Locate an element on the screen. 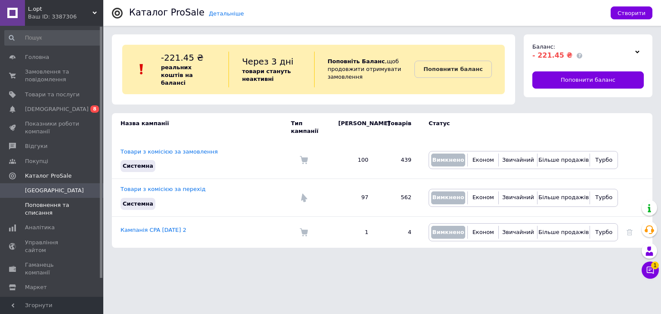 This screenshot has height=314, width=661. button: Створити is located at coordinates (632, 13).